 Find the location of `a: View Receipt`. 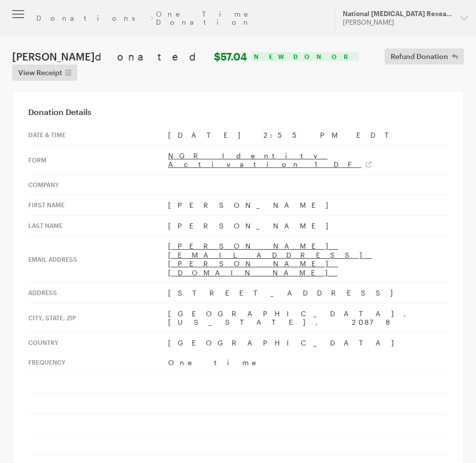

a: View Receipt is located at coordinates (44, 73).